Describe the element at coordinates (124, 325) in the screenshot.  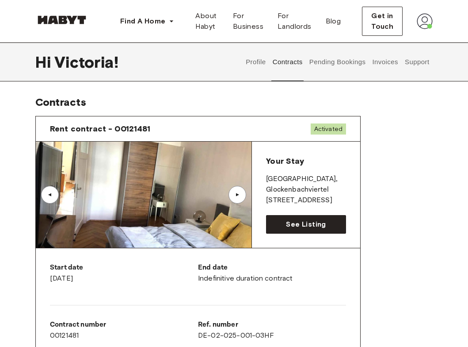
I see `p: Contract number` at that location.